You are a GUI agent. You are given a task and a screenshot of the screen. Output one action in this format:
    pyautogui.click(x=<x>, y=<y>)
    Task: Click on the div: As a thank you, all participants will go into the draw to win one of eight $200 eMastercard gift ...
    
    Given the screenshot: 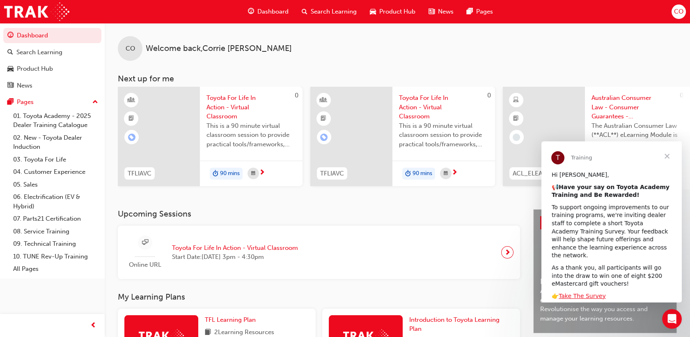 What is the action you would take?
    pyautogui.click(x=70, y=134)
    